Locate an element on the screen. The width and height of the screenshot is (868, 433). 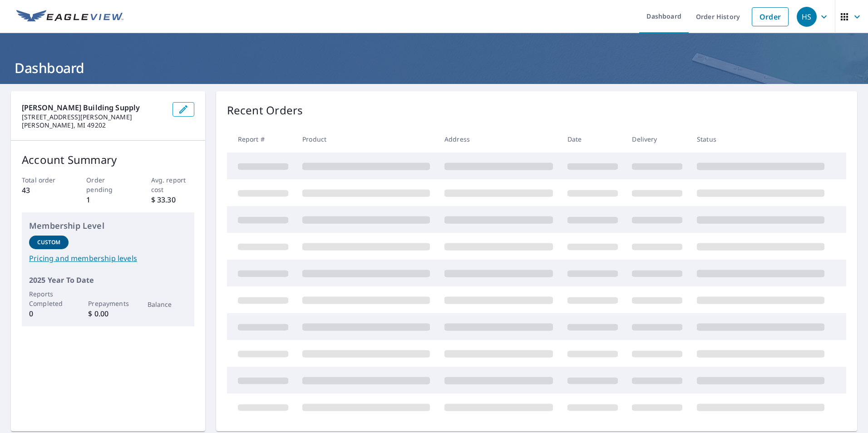
p: Prepayments is located at coordinates (108, 303).